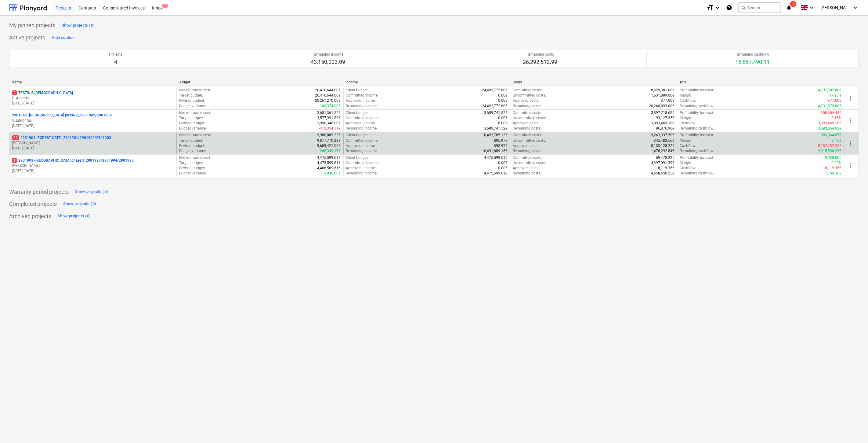 The height and width of the screenshot is (443, 868). What do you see at coordinates (329, 135) in the screenshot?
I see `p: 9,980,889.23€` at bounding box center [329, 135].